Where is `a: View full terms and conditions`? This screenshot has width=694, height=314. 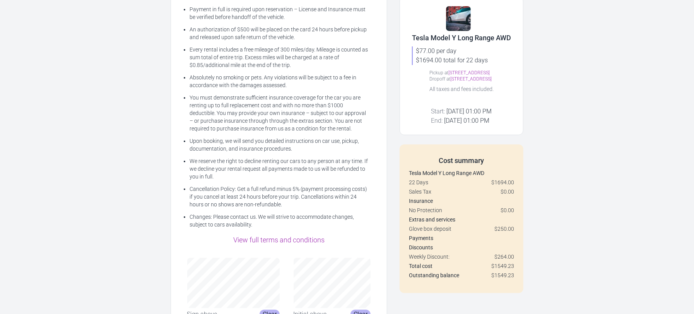 a: View full terms and conditions is located at coordinates (279, 239).